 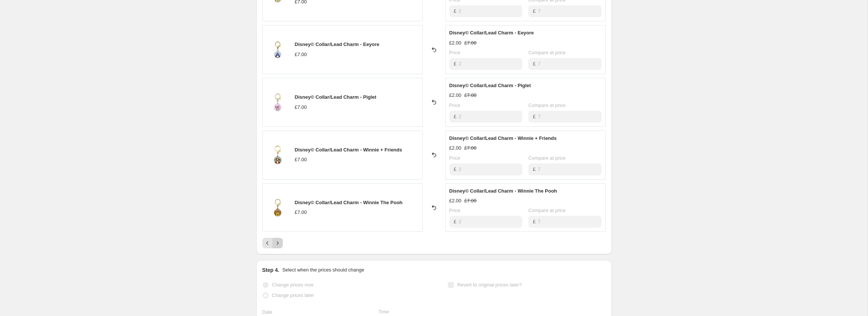 I want to click on h2: Step 4., so click(x=271, y=270).